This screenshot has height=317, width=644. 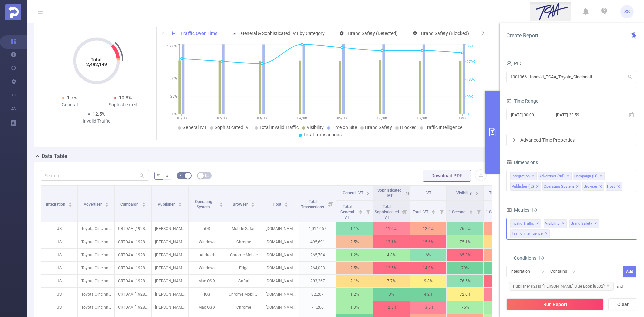 What do you see at coordinates (130, 204) in the screenshot?
I see `span: Campaign` at bounding box center [130, 204].